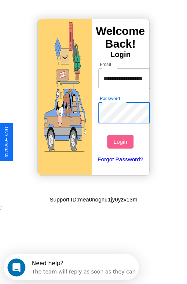 The width and height of the screenshot is (187, 284). What do you see at coordinates (121, 37) in the screenshot?
I see `h3: Welcome Back!` at bounding box center [121, 37].